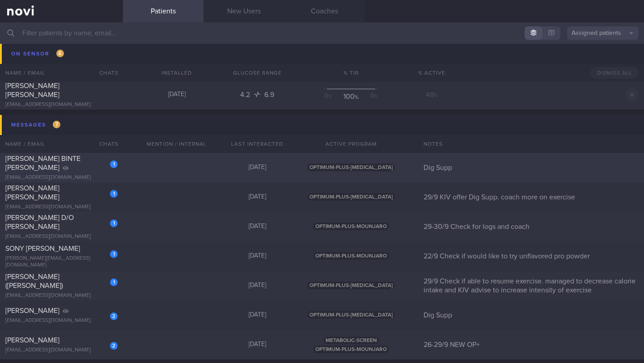 The image size is (644, 363). I want to click on span: 4.2, so click(246, 95).